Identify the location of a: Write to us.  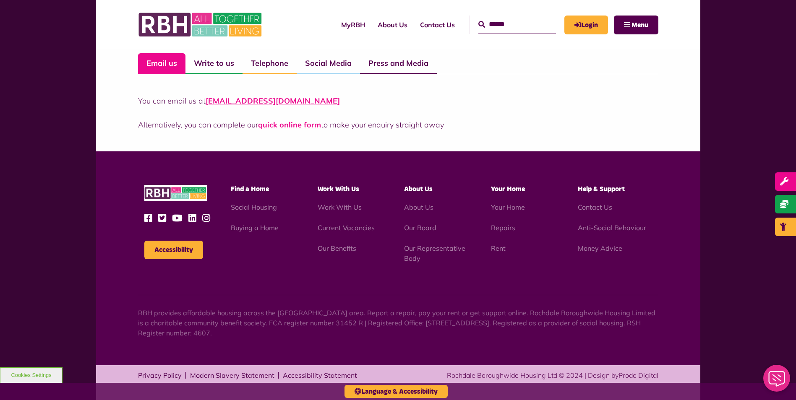
(214, 64).